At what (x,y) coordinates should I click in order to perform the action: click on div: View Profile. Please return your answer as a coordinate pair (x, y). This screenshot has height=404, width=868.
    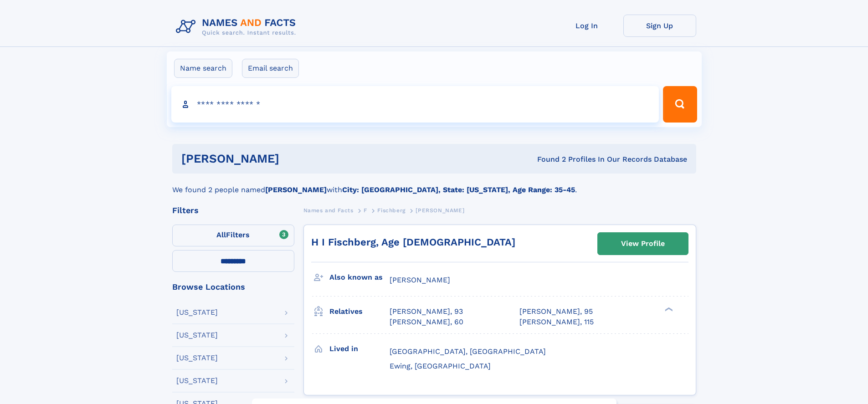
    Looking at the image, I should click on (643, 244).